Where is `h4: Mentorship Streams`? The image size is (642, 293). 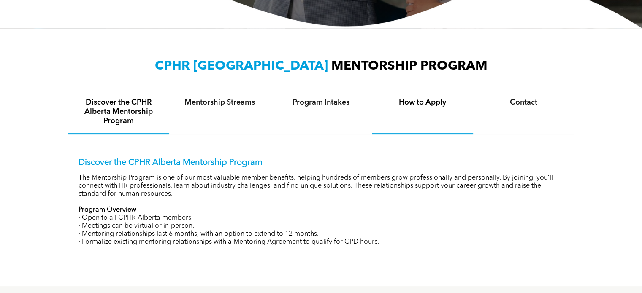
h4: Mentorship Streams is located at coordinates (220, 103).